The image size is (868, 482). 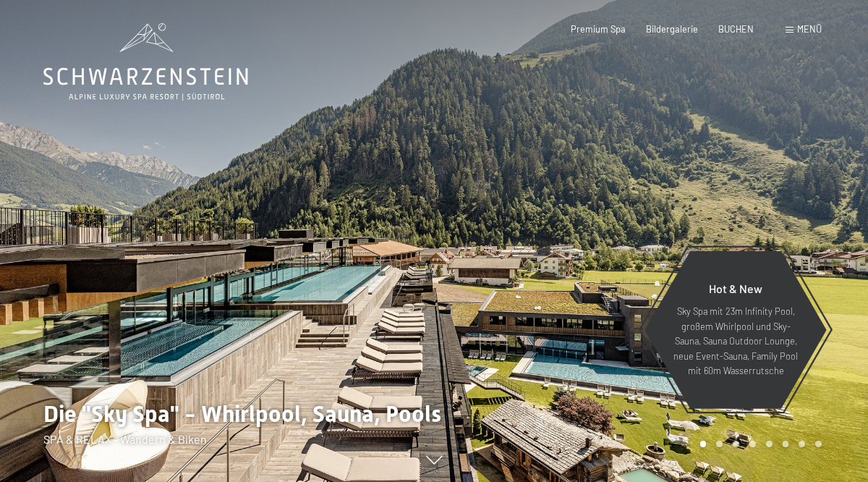 I want to click on div: Carousel Page 4, so click(x=752, y=443).